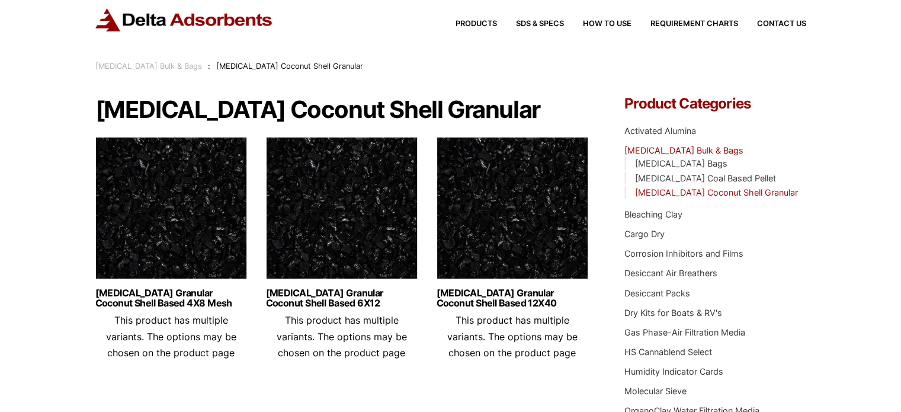  What do you see at coordinates (657, 293) in the screenshot?
I see `a: Desiccant Packs` at bounding box center [657, 293].